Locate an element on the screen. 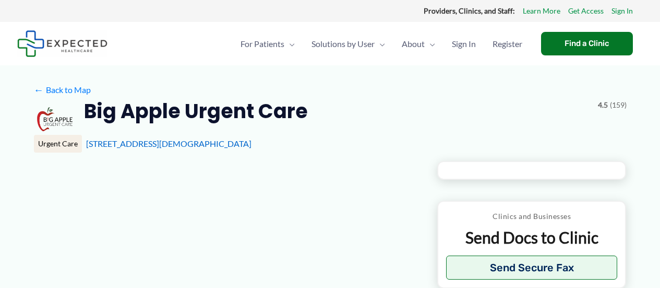 This screenshot has width=660, height=288. span: Sign In is located at coordinates (464, 44).